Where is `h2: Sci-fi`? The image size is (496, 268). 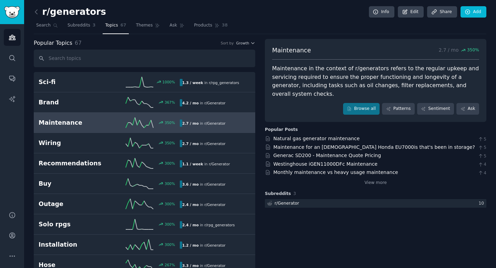
h2: Sci-fi is located at coordinates (74, 82).